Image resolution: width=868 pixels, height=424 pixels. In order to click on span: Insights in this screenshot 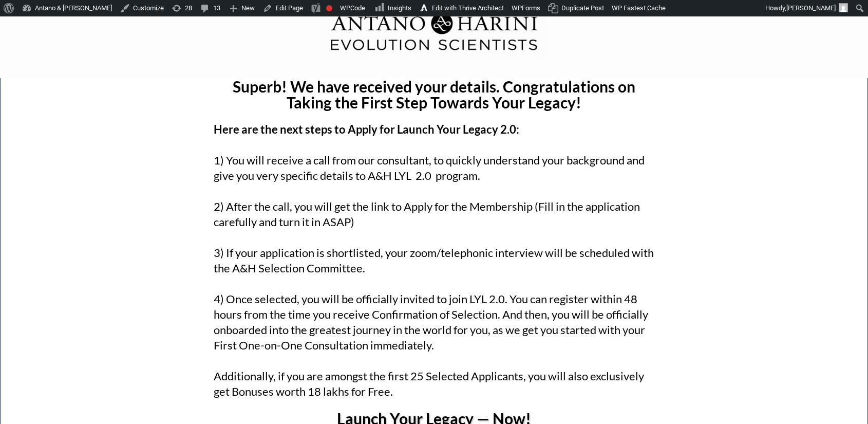, I will do `click(400, 8)`.